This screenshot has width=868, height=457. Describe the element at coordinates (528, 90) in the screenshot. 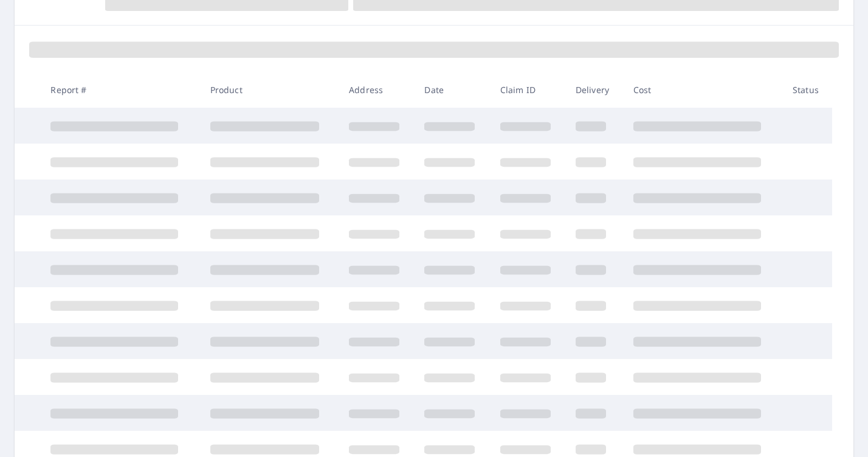

I see `th: Claim ID` at that location.